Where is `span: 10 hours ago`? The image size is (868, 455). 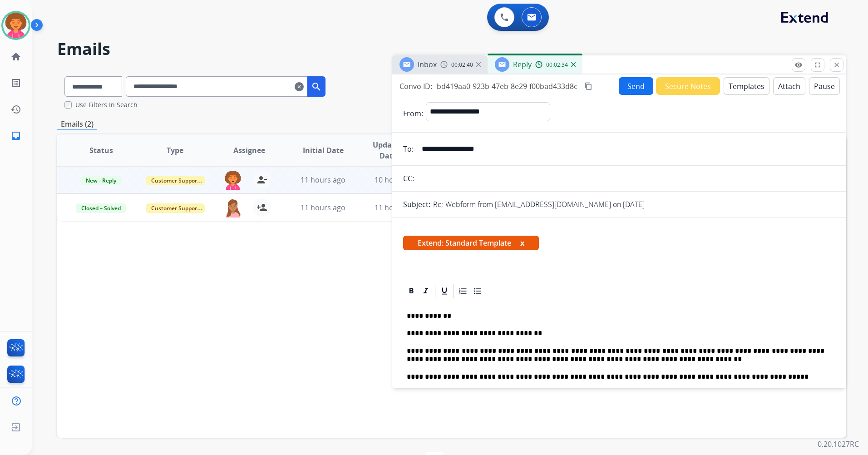 span: 10 hours ago is located at coordinates (396, 180).